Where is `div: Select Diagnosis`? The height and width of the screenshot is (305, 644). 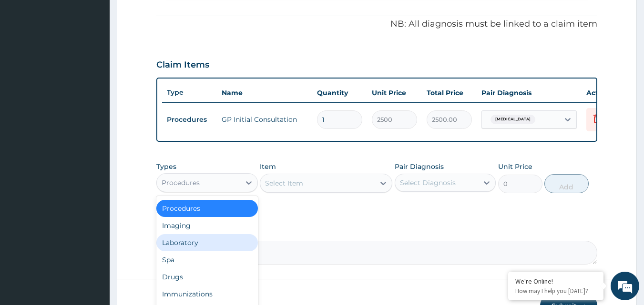
div: Select Diagnosis is located at coordinates (427, 183).